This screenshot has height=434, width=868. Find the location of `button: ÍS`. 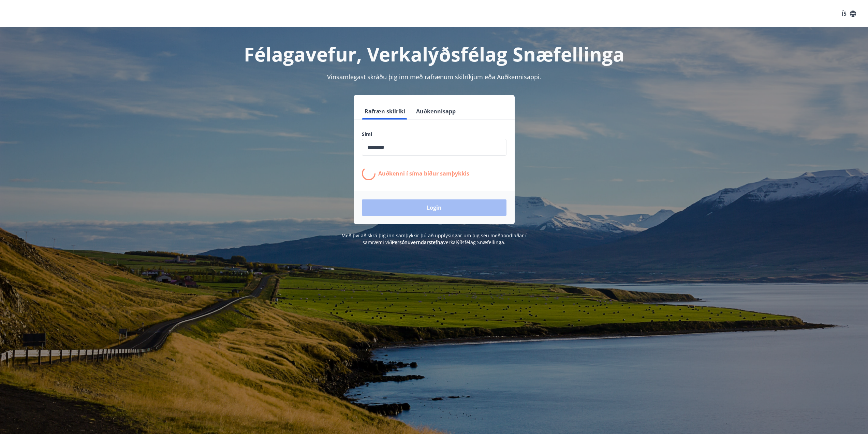

button: ÍS is located at coordinates (849, 14).